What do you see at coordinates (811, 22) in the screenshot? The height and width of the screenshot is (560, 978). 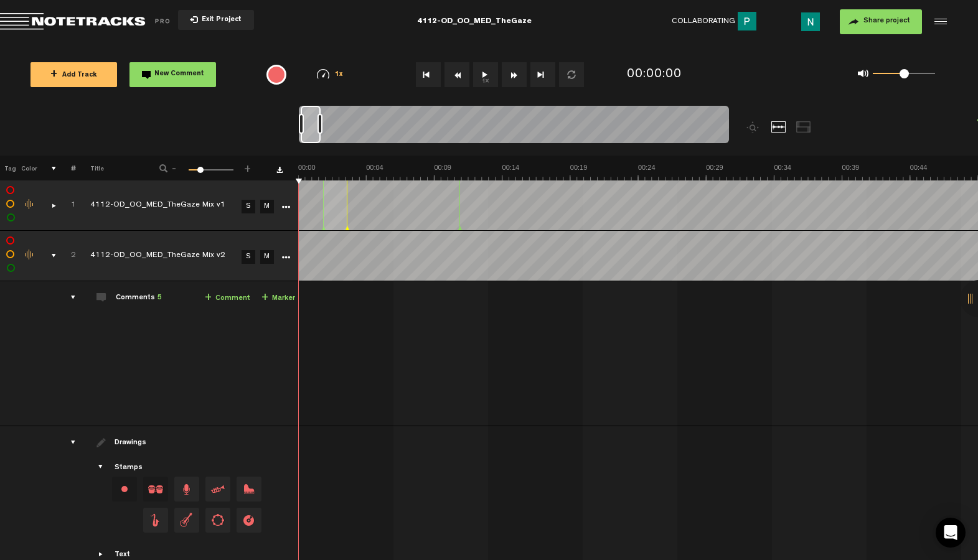 I see `img: ACg8ocLu3IjZ0q4g3Sv-67rBggf13R-7caSq40_txJsJBEcwv2RmFg=s96-c` at bounding box center [811, 22].